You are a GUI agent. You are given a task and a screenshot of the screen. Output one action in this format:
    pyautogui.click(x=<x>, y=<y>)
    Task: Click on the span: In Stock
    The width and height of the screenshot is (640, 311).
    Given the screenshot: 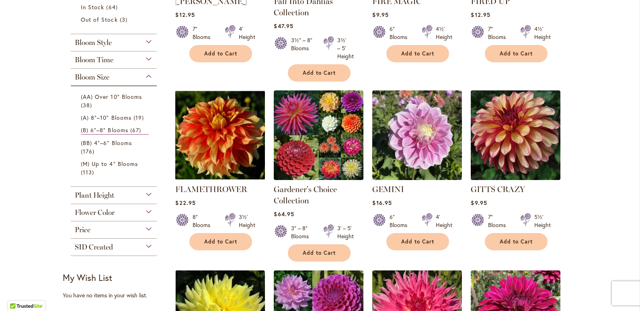 What is the action you would take?
    pyautogui.click(x=92, y=7)
    